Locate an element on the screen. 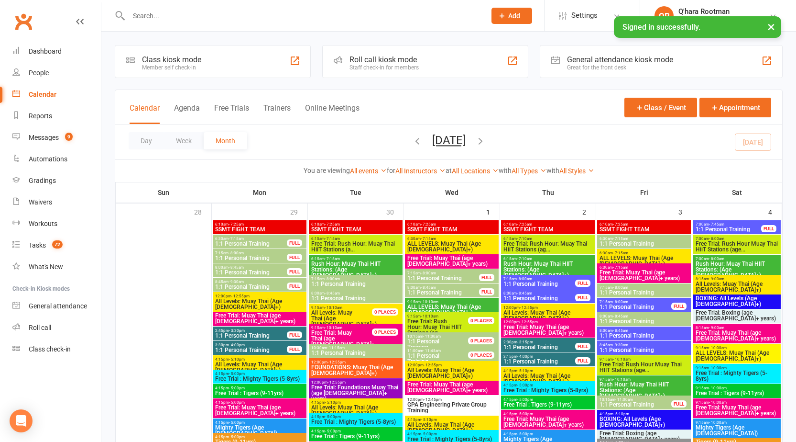  th: Tue is located at coordinates (356, 192).